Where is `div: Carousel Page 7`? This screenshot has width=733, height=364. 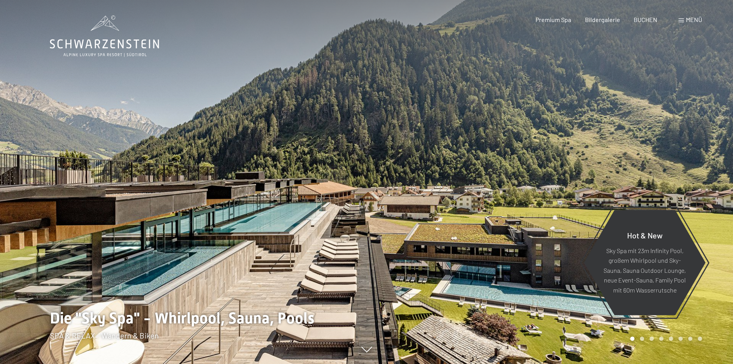 div: Carousel Page 7 is located at coordinates (690, 338).